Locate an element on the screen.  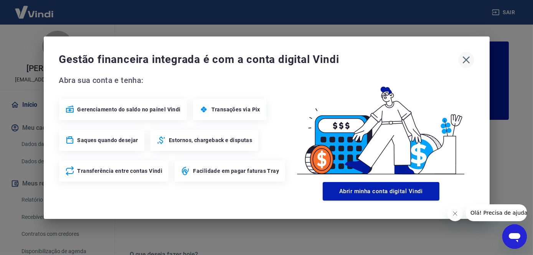
span: Transações via Pix is located at coordinates (236, 109).